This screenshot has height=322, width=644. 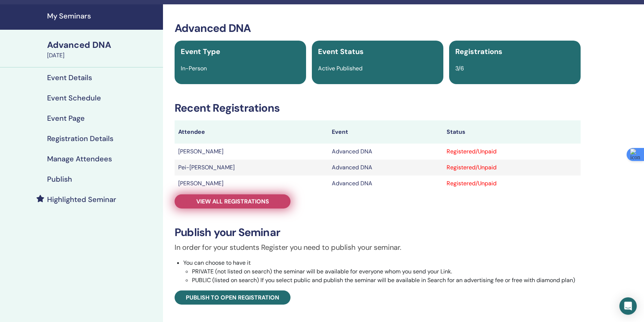 I want to click on h4: My Seminars, so click(x=103, y=16).